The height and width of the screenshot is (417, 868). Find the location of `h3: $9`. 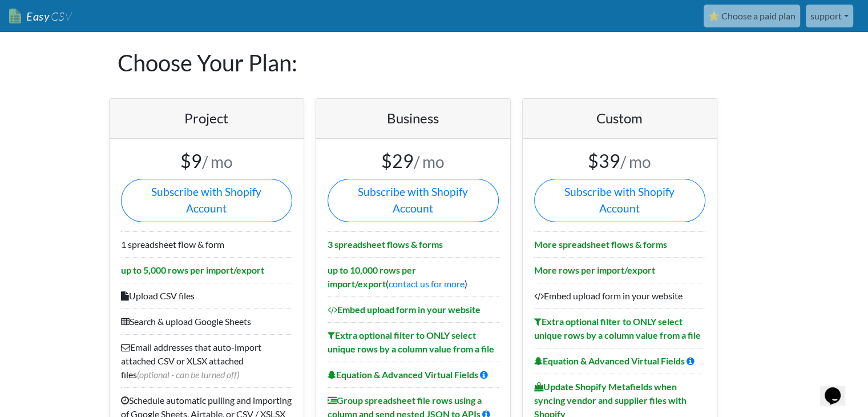

h3: $9 is located at coordinates (207, 160).